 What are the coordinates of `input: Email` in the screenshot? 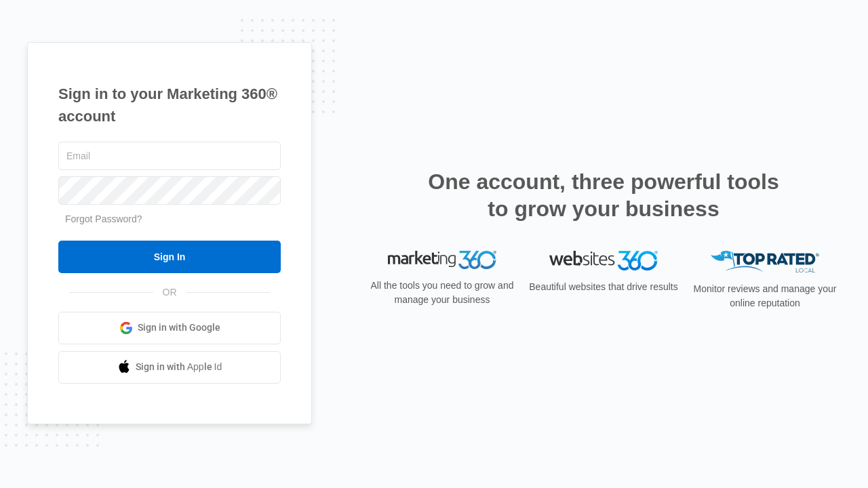 It's located at (169, 156).